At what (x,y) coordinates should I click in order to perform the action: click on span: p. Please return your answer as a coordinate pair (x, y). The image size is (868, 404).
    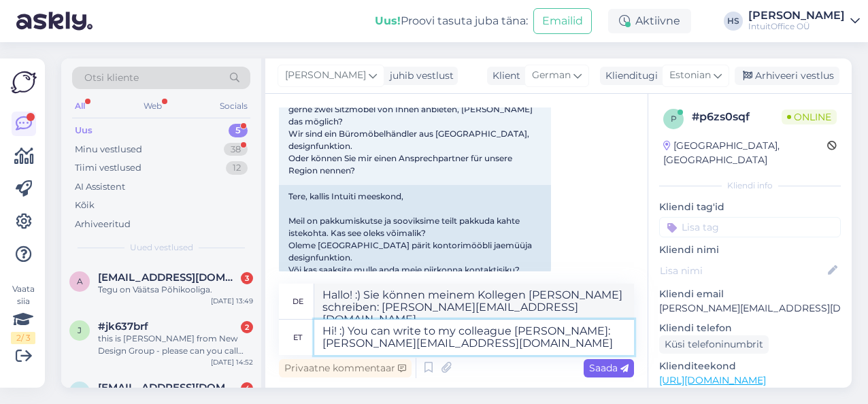
    Looking at the image, I should click on (673, 118).